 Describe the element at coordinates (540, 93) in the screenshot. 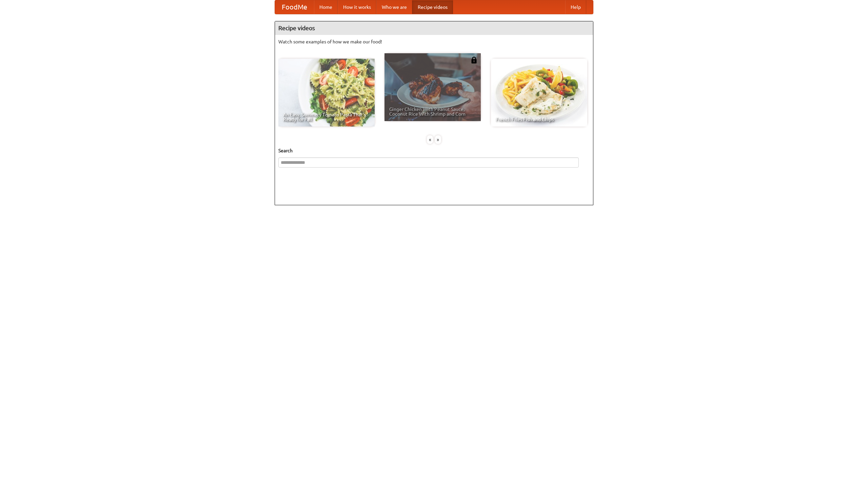

I see `a: French Fries Fish and Chips` at that location.